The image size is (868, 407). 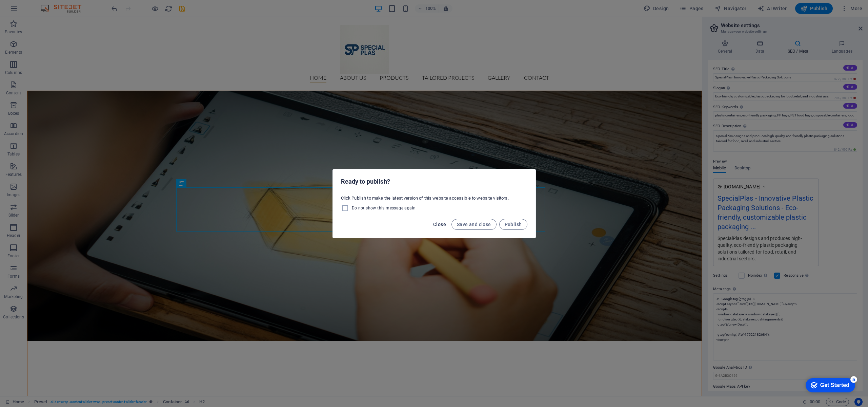 What do you see at coordinates (514, 224) in the screenshot?
I see `span: Publish` at bounding box center [514, 224].